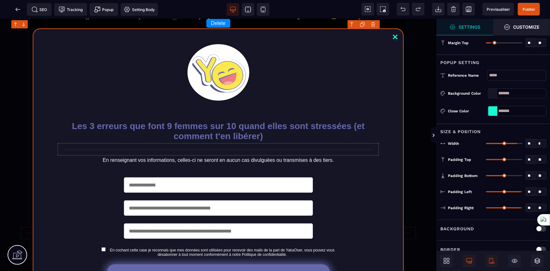 This screenshot has width=550, height=271. Describe the element at coordinates (459, 159) in the screenshot. I see `span: Padding Top` at that location.